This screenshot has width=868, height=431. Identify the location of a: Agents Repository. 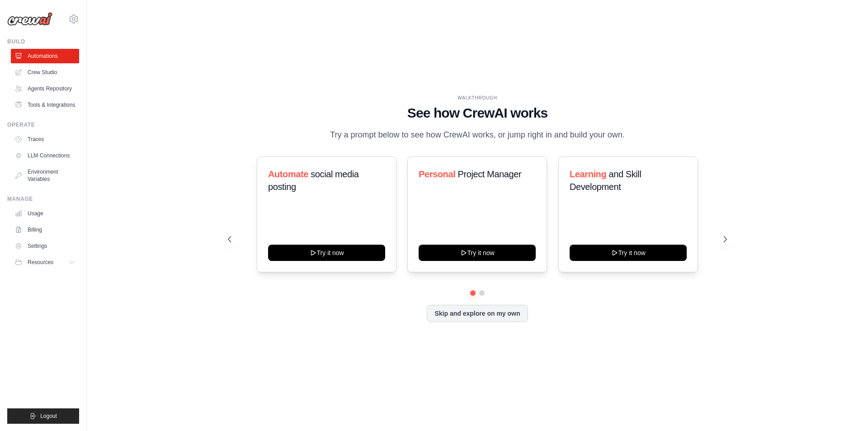
(45, 89).